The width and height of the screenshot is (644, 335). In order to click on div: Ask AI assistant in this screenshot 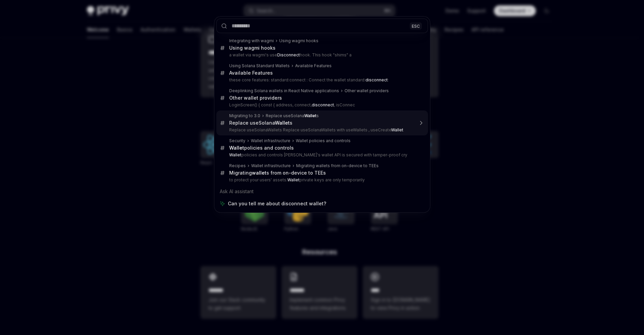, I will do `click(322, 192)`.